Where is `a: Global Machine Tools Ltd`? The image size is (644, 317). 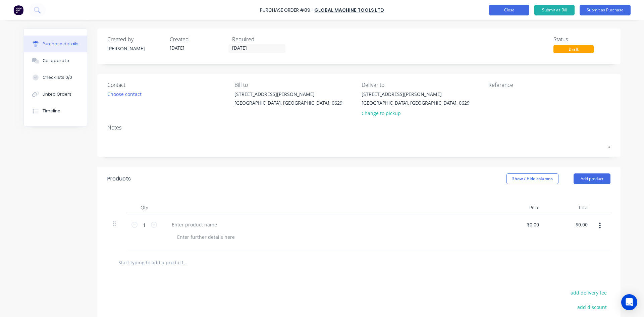 a: Global Machine Tools Ltd is located at coordinates (349, 10).